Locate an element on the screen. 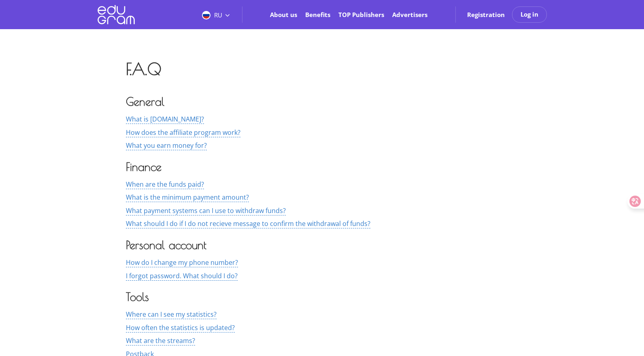  button: Log in is located at coordinates (530, 15).